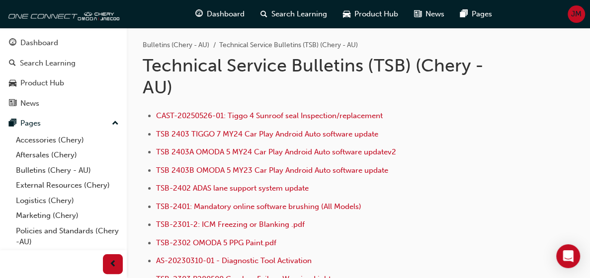 This screenshot has height=278, width=590. I want to click on a: pages-iconPages, so click(476, 14).